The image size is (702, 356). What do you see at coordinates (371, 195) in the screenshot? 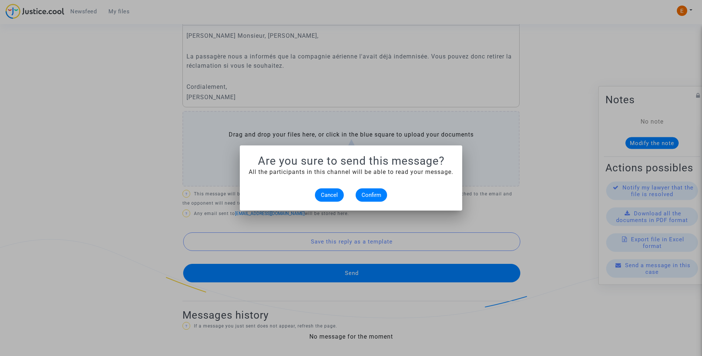
I see `span: Confirm` at bounding box center [371, 195].